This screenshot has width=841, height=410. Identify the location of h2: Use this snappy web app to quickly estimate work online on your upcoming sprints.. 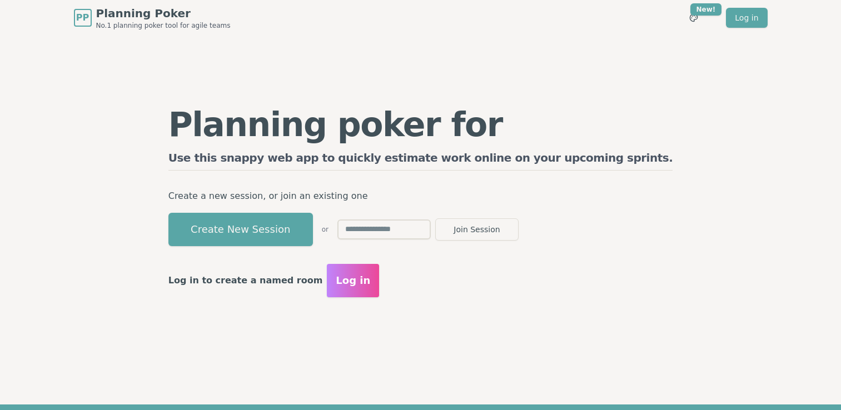
(421, 160).